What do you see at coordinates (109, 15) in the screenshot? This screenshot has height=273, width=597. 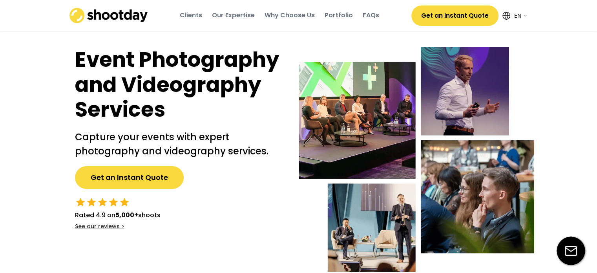 I see `img: shootday_logo.png` at bounding box center [109, 15].